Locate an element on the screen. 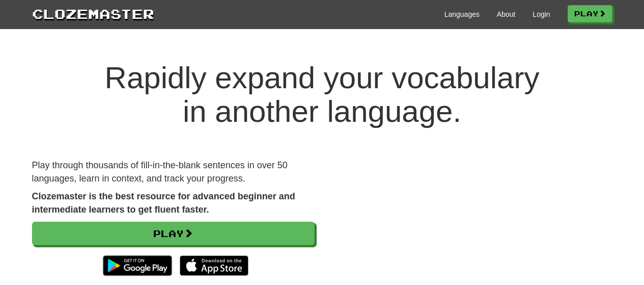 This screenshot has height=285, width=644. a: Languages is located at coordinates (462, 14).